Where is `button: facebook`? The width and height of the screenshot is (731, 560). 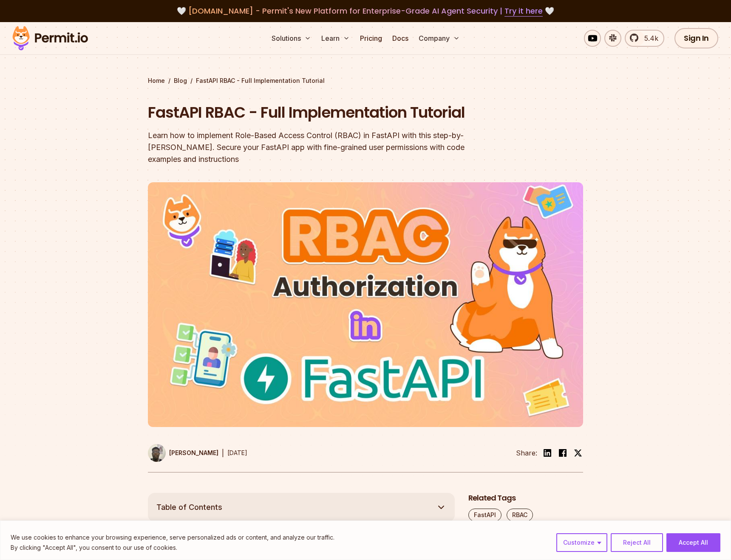
button: facebook is located at coordinates (563, 453).